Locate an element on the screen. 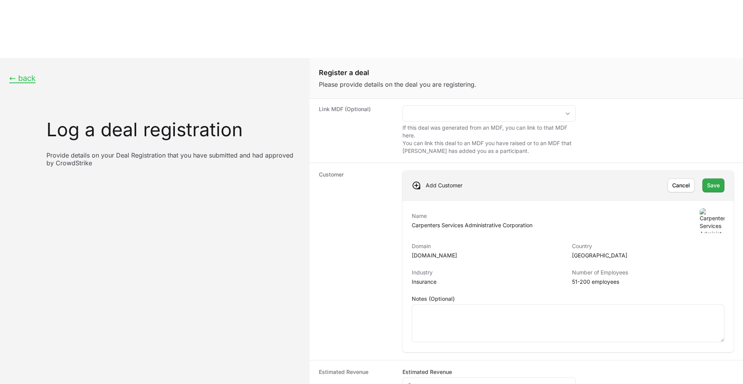  p: Name is located at coordinates (472, 216).